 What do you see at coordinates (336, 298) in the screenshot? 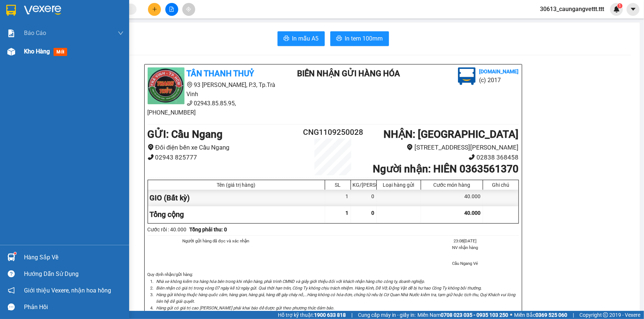
I see `i: Hàng gửi không thuộc hàng quốc cấm, hàng gian, hàng giả, hàng dễ gây cháy nổ,...Hàng không có hóa...` at bounding box center [336, 298].